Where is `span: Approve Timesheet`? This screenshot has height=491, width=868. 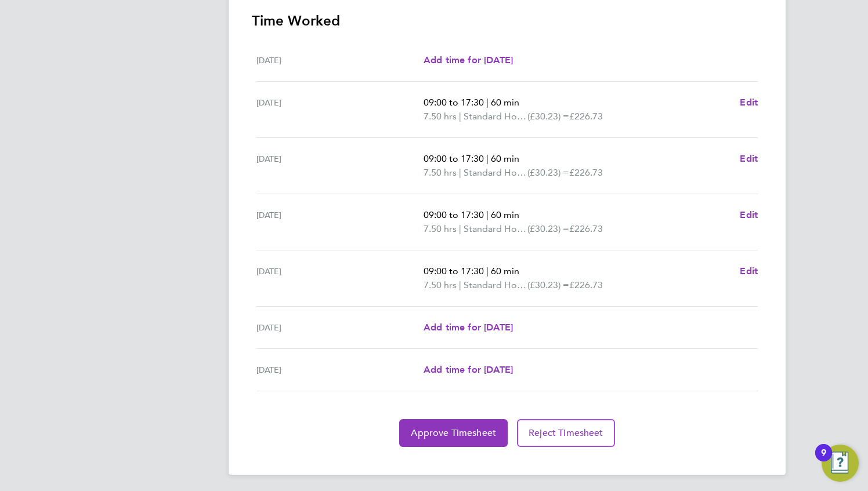
span: Approve Timesheet is located at coordinates (453, 433).